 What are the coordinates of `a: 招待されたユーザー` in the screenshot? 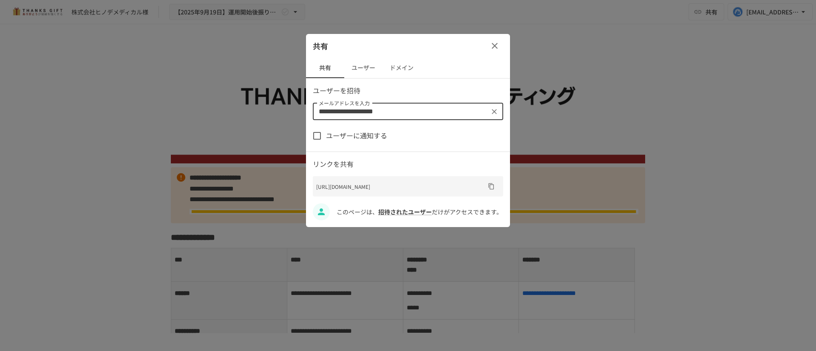 It's located at (405, 212).